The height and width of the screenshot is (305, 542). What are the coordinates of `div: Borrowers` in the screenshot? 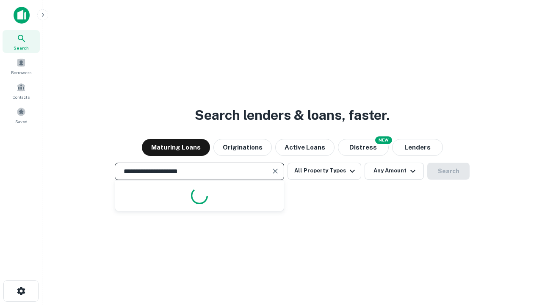 It's located at (21, 66).